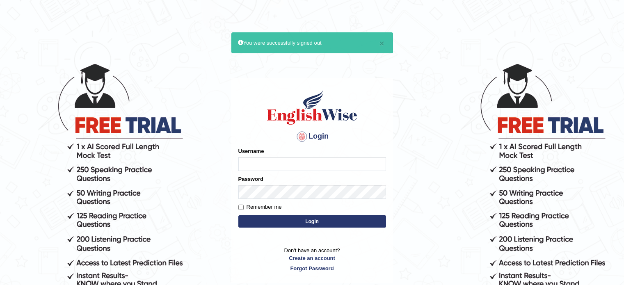 Image resolution: width=624 pixels, height=285 pixels. What do you see at coordinates (241, 207) in the screenshot?
I see `input: Remember me` at bounding box center [241, 207].